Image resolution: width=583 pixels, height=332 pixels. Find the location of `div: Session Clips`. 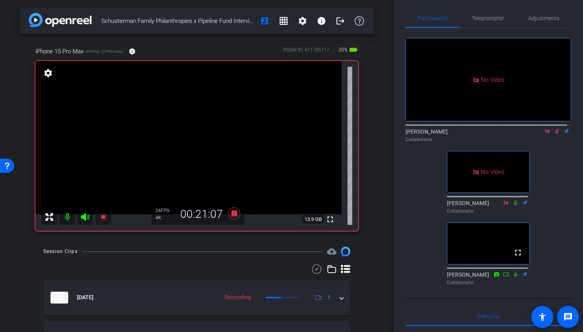

div: Session Clips is located at coordinates (60, 251).